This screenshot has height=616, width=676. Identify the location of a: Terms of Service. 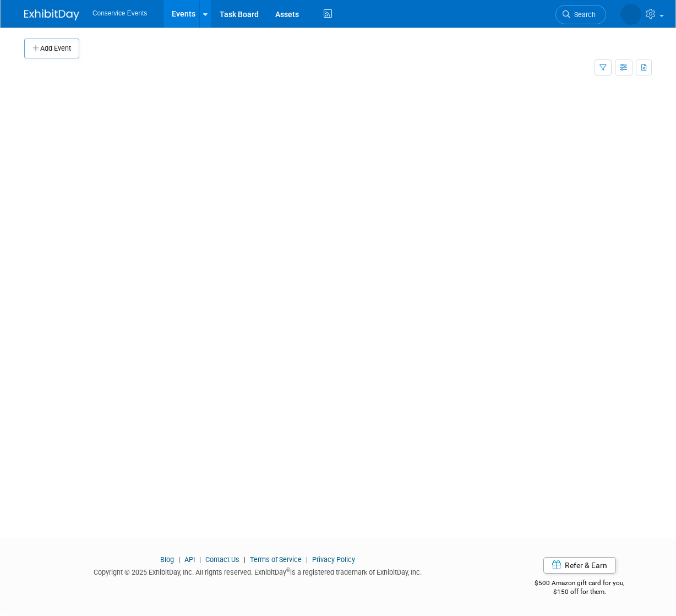
(276, 559).